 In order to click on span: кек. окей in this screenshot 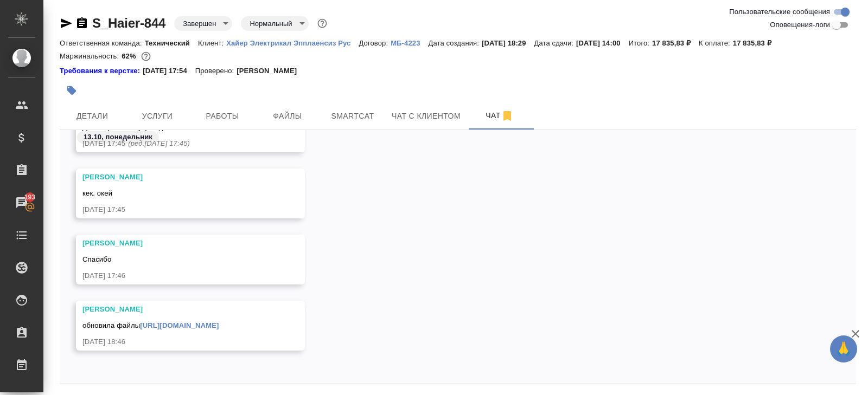, I will do `click(97, 193)`.